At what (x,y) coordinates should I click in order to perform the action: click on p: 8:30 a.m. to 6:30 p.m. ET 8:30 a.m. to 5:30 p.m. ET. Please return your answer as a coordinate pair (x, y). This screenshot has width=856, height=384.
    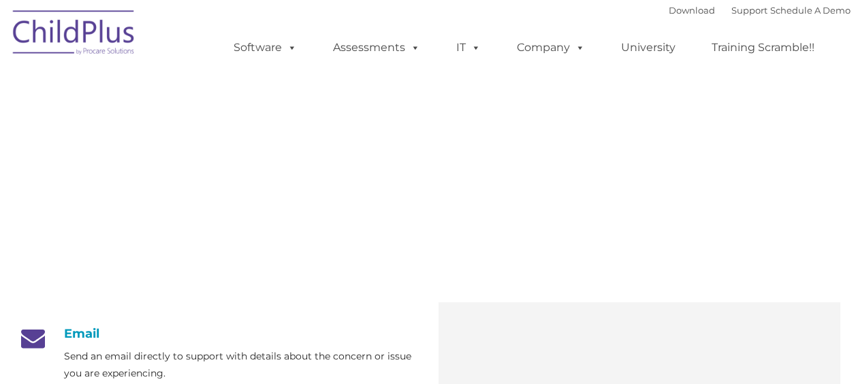
    Looking at the image, I should click on (167, 245).